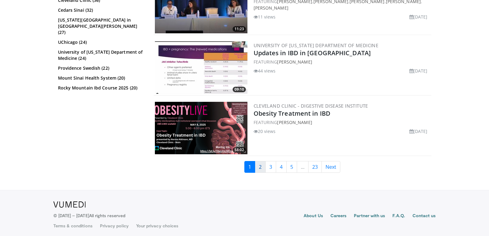 The image size is (489, 236). I want to click on a: 5, so click(292, 167).